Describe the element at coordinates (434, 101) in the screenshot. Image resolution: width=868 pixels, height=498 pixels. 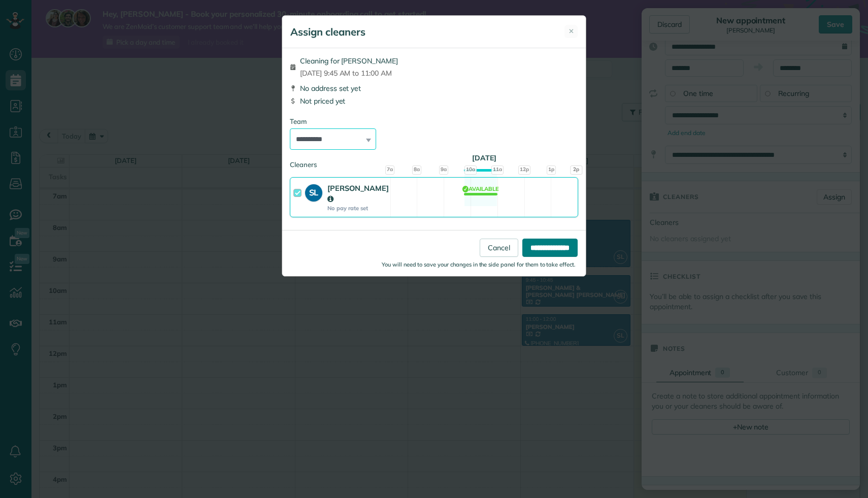
I see `div: Not priced yet` at that location.